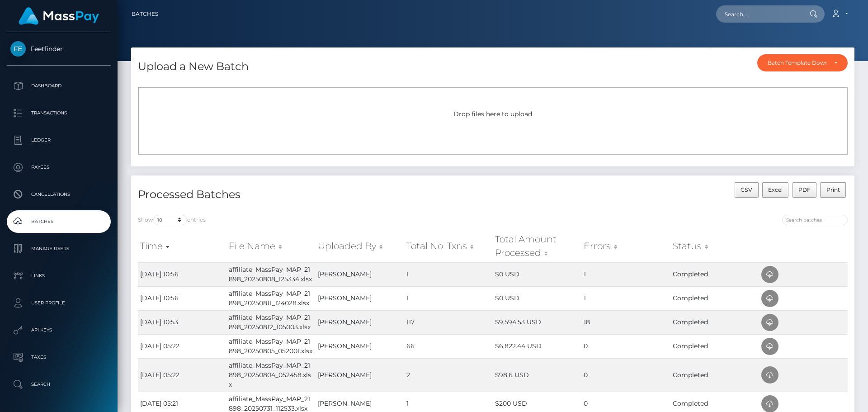 The image size is (868, 412). What do you see at coordinates (448, 246) in the screenshot?
I see `th: Total No. Txns: activate to sort column ascending` at bounding box center [448, 246].